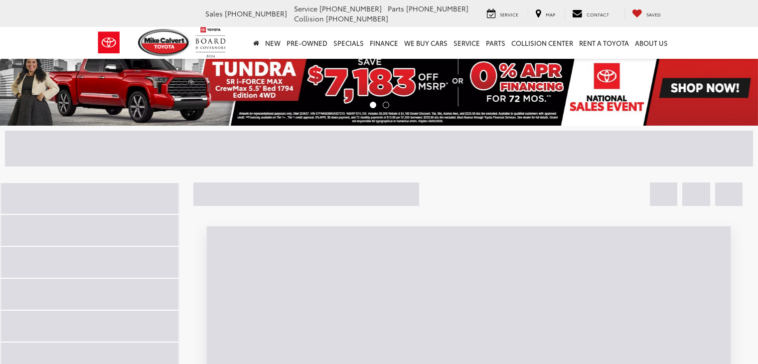  What do you see at coordinates (646, 14) in the screenshot?
I see `a: My Saved Vehicles` at bounding box center [646, 14].